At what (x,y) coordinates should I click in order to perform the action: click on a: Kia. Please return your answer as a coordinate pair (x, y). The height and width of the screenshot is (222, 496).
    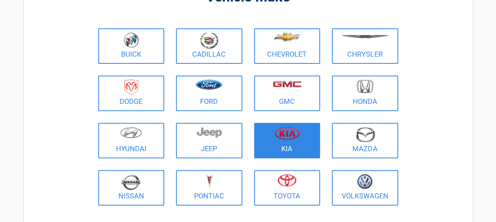
    Looking at the image, I should click on (287, 141).